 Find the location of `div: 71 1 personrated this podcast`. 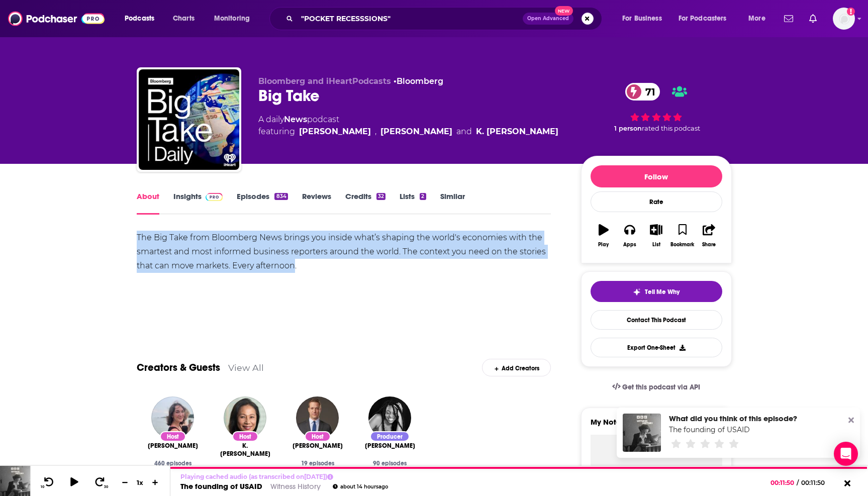

div: 71 1 personrated this podcast is located at coordinates (656, 108).